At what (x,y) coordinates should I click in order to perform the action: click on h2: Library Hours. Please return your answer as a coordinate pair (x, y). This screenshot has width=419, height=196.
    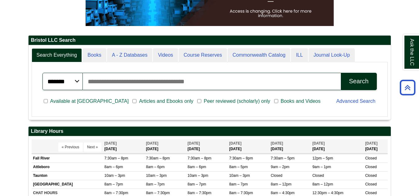
    Looking at the image, I should click on (209, 131).